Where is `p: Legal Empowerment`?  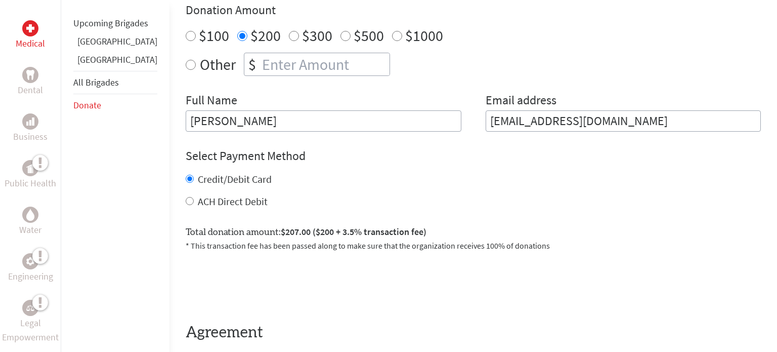
p: Legal Empowerment is located at coordinates (30, 330).